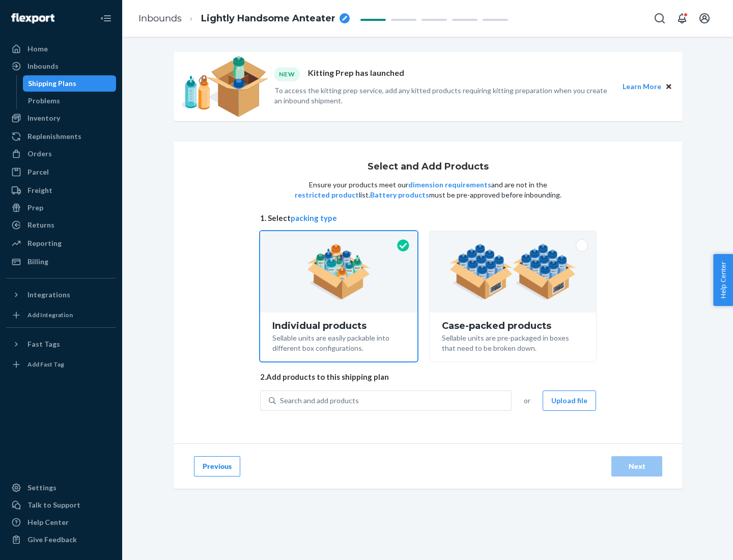 The image size is (733, 560). Describe the element at coordinates (106, 18) in the screenshot. I see `button: Close Navigation` at that location.